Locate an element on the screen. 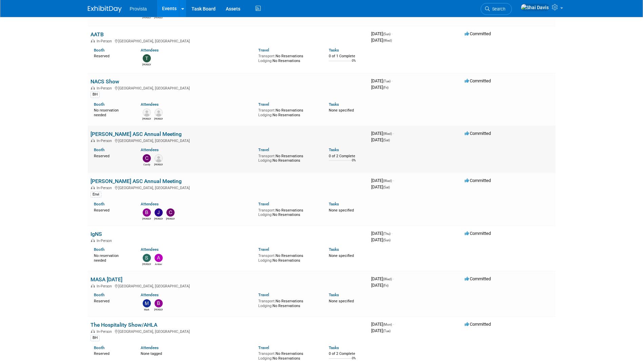 The image size is (643, 364). div: Vince Gay is located at coordinates (147, 17).